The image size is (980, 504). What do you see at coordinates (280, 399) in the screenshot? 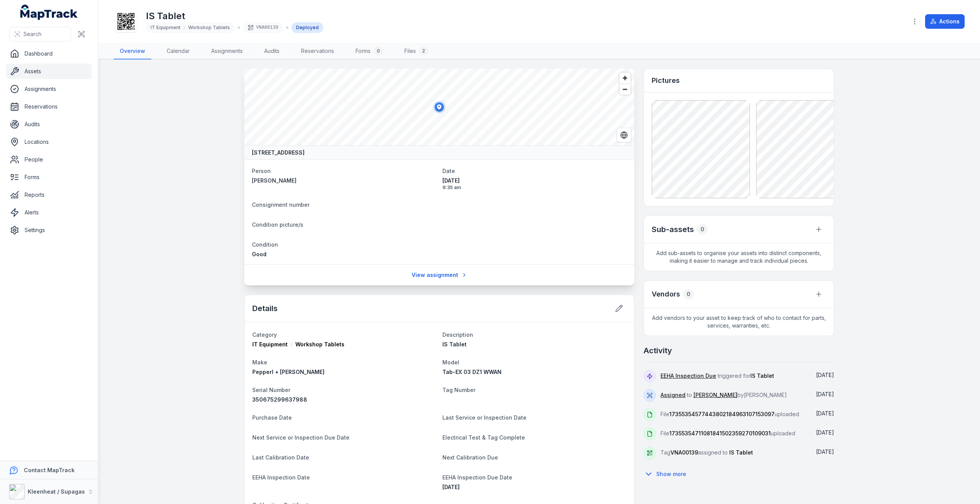
I see `span: 350675299637988` at bounding box center [280, 399].